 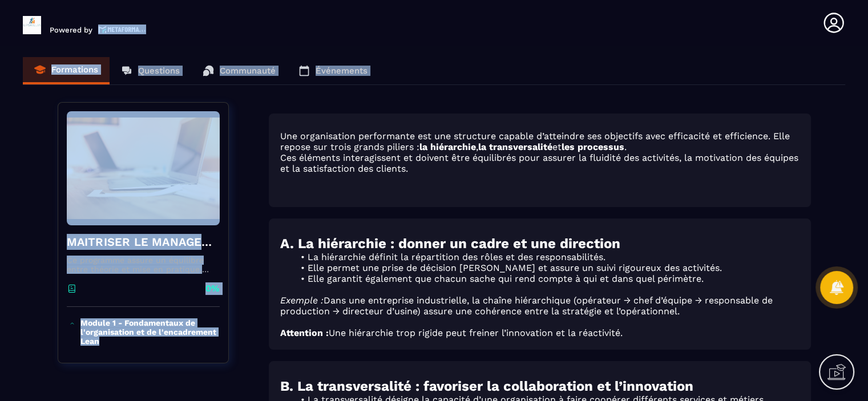 What do you see at coordinates (143, 265) in the screenshot?
I see `p: Ce programme assure un équilibre entre théorie et mise en pratique, permettant aux encadrants de ...` at bounding box center [143, 265].